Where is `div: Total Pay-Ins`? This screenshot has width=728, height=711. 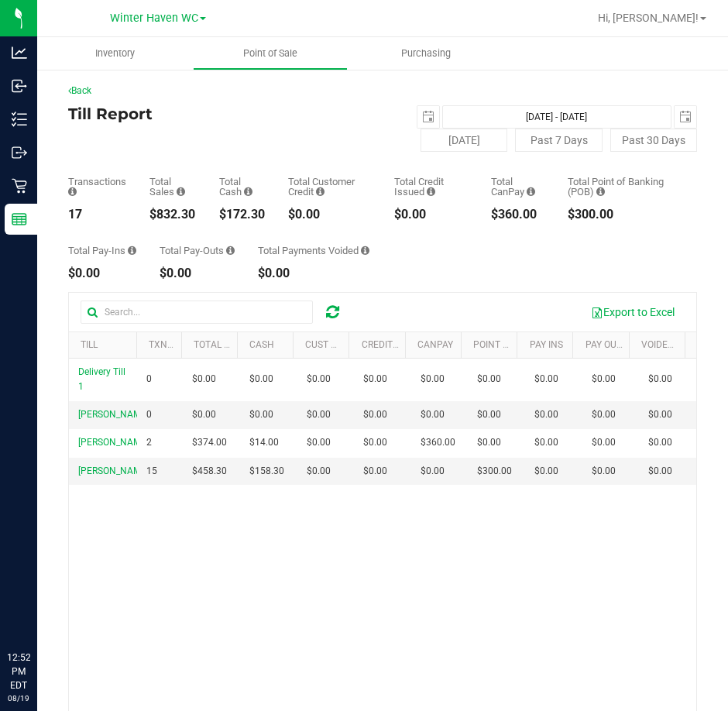
div: Total Pay-Ins is located at coordinates (102, 250).